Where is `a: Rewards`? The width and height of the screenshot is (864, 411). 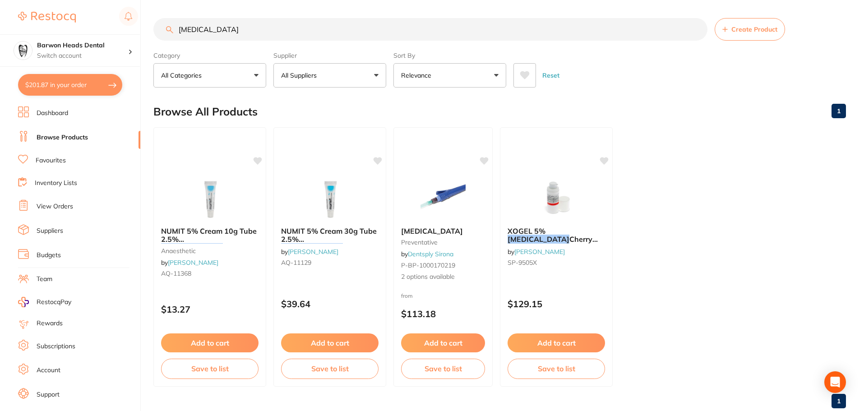 a: Rewards is located at coordinates (50, 324).